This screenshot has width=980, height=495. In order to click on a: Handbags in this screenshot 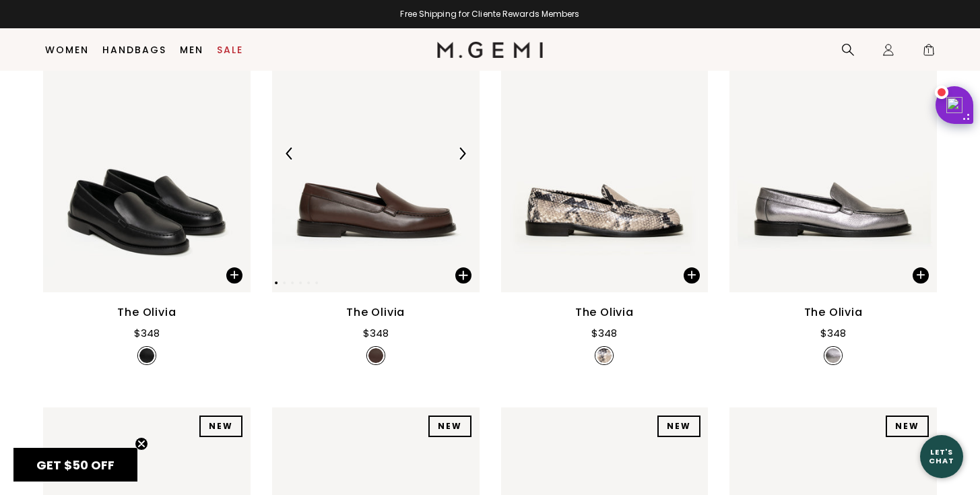, I will do `click(134, 50)`.